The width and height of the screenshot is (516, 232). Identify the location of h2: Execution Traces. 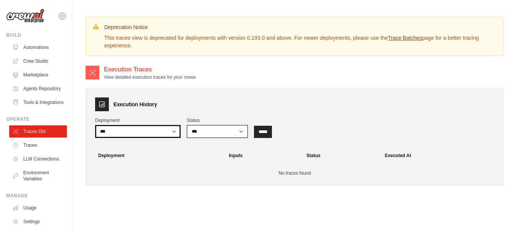
(150, 70).